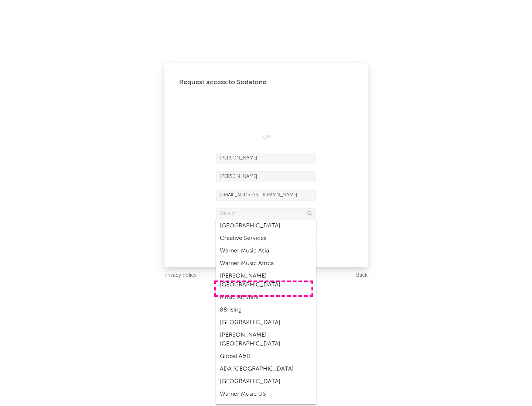 The image size is (532, 406). What do you see at coordinates (266, 158) in the screenshot?
I see `input: First Name` at bounding box center [266, 158].